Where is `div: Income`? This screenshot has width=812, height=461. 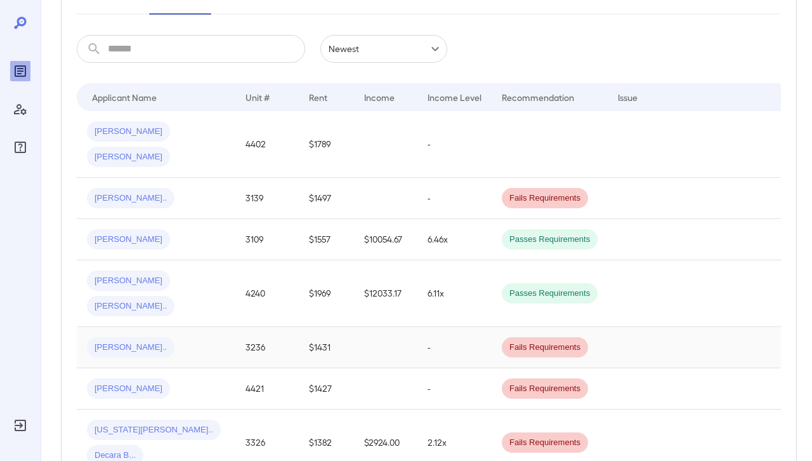 div: Income is located at coordinates (380, 97).